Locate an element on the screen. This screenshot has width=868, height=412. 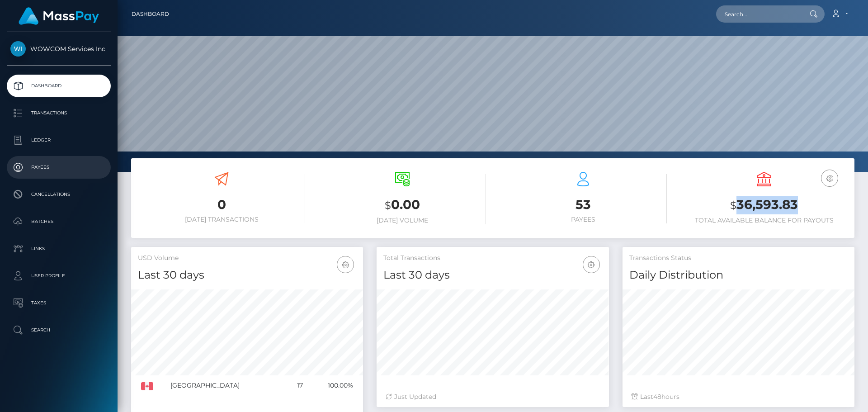
h3: 36,593.83 is located at coordinates (764, 205).